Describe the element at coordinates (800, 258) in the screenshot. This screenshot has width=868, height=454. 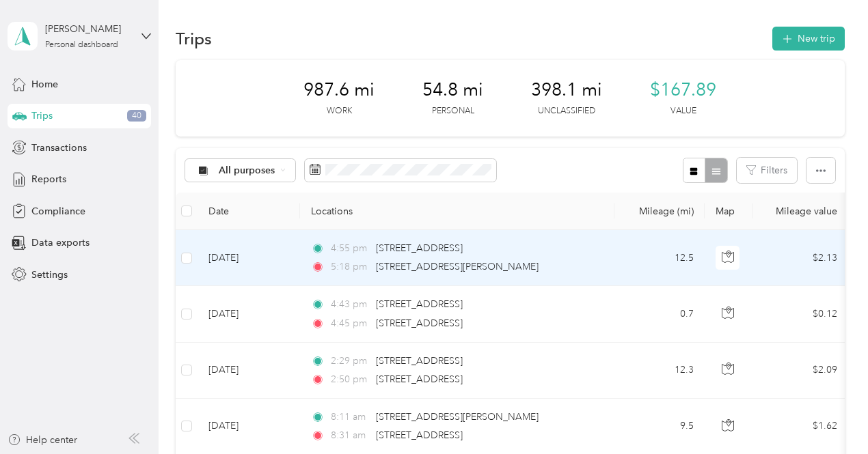
I see `td: $2.13` at that location.